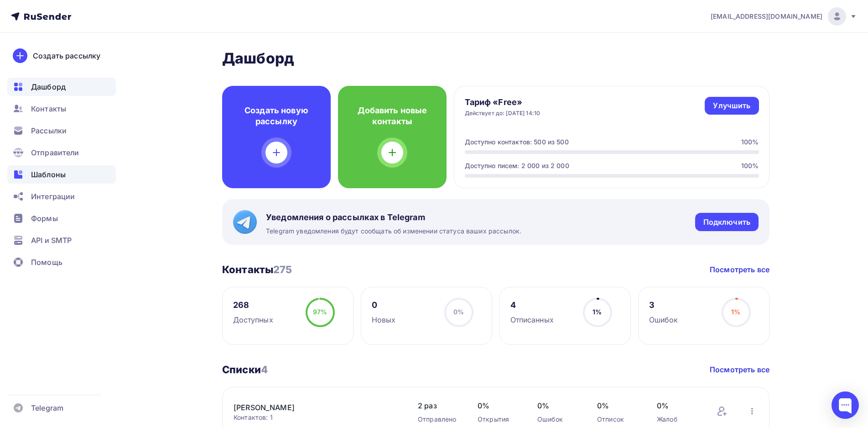 Image resolution: width=868 pixels, height=428 pixels. What do you see at coordinates (253, 305) in the screenshot?
I see `div: 268` at bounding box center [253, 305].